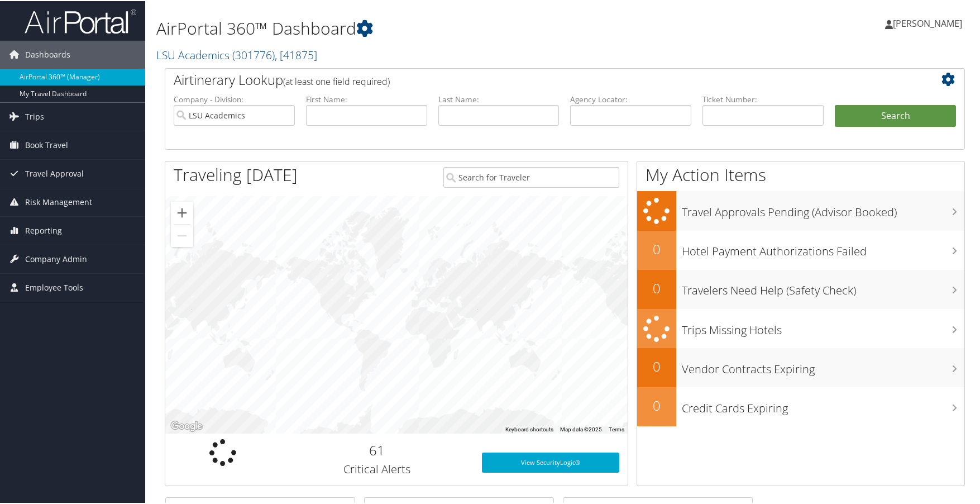 Image resolution: width=980 pixels, height=504 pixels. I want to click on a: Trips Missing Hotels, so click(801, 327).